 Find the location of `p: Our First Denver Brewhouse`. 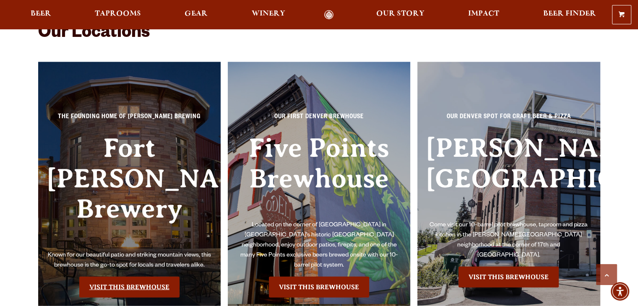

p: Our First Denver Brewhouse is located at coordinates (319, 120).